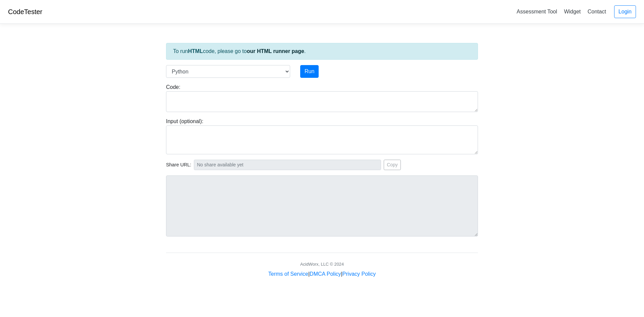 Image resolution: width=644 pixels, height=317 pixels. Describe the element at coordinates (625, 12) in the screenshot. I see `a: Login` at that location.